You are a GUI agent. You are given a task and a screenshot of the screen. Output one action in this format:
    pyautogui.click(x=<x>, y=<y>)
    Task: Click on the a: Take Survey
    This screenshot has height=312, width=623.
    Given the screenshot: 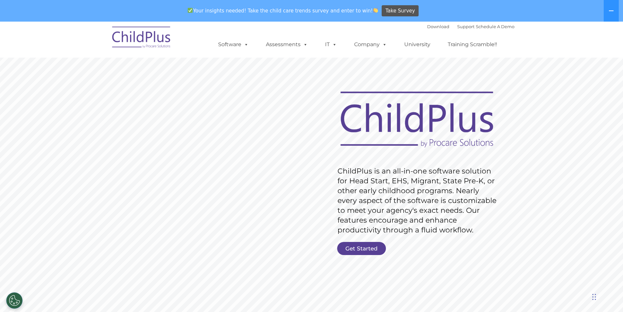 What is the action you would take?
    pyautogui.click(x=400, y=11)
    